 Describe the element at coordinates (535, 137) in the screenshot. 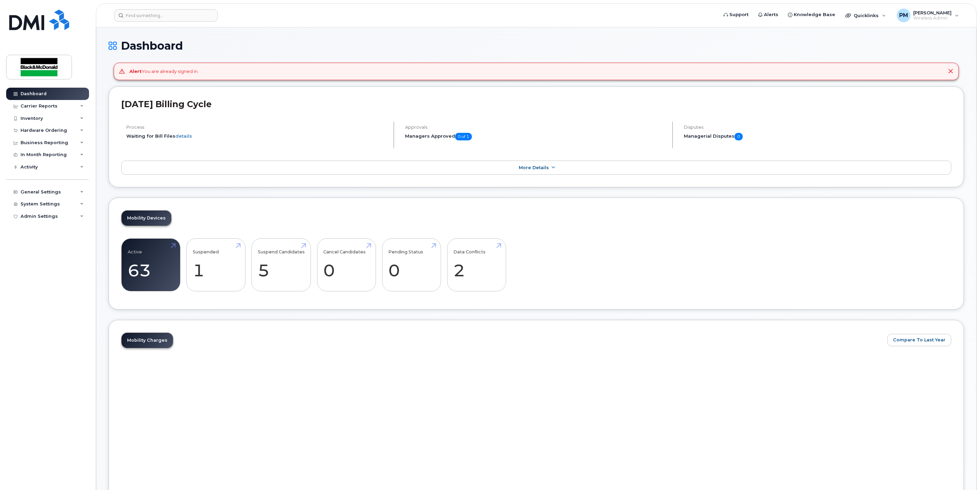

I see `h5: Managers Approved` at that location.